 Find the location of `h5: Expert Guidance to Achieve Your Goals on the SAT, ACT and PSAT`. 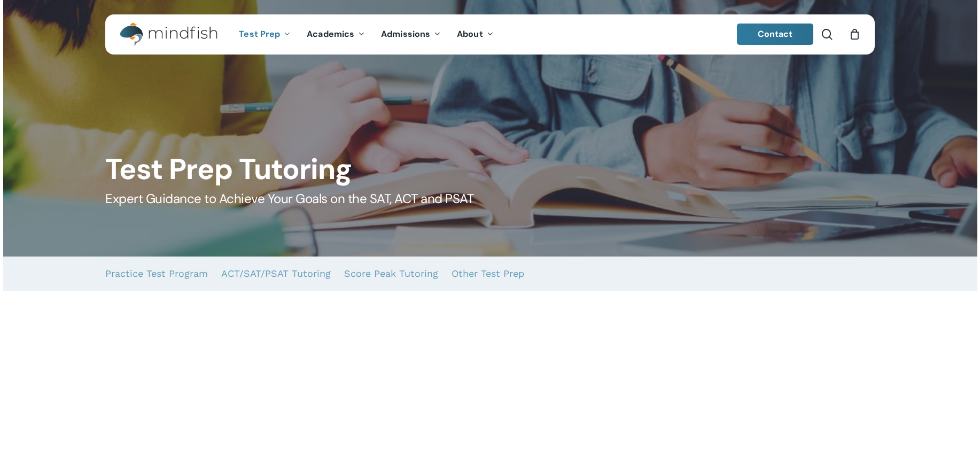

h5: Expert Guidance to Achieve Your Goals on the SAT, ACT and PSAT is located at coordinates (490, 198).